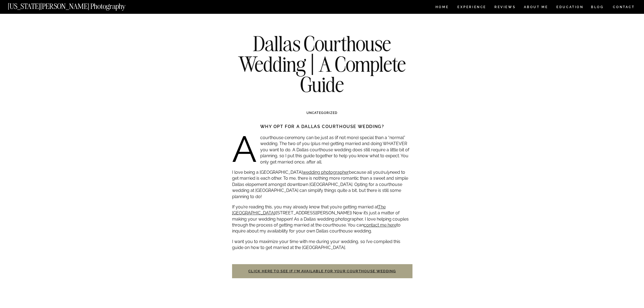  What do you see at coordinates (623, 7) in the screenshot?
I see `a: CONTACT` at bounding box center [623, 7].